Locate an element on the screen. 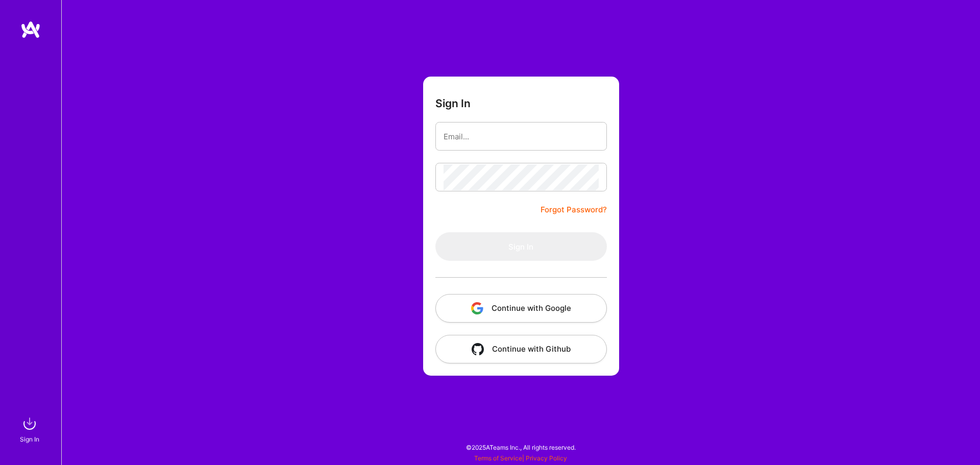 This screenshot has height=465, width=980. h3: Sign In is located at coordinates (453, 103).